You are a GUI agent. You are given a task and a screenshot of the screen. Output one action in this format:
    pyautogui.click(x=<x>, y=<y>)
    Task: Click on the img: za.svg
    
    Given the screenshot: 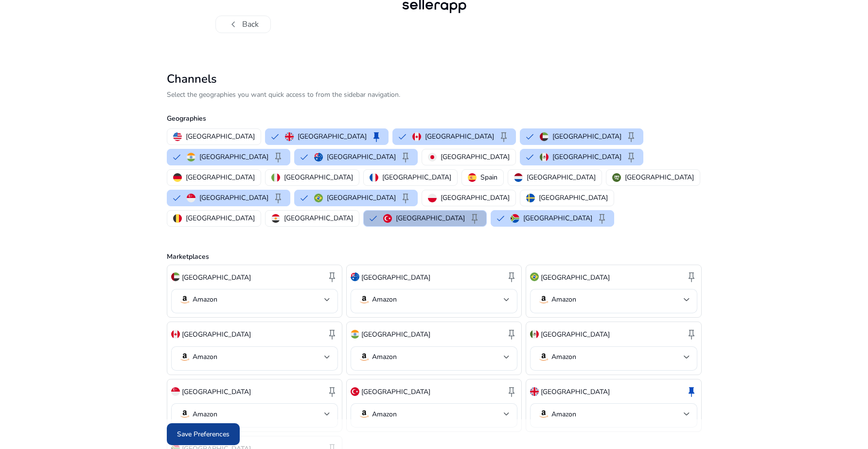 What is the action you would take?
    pyautogui.click(x=515, y=218)
    